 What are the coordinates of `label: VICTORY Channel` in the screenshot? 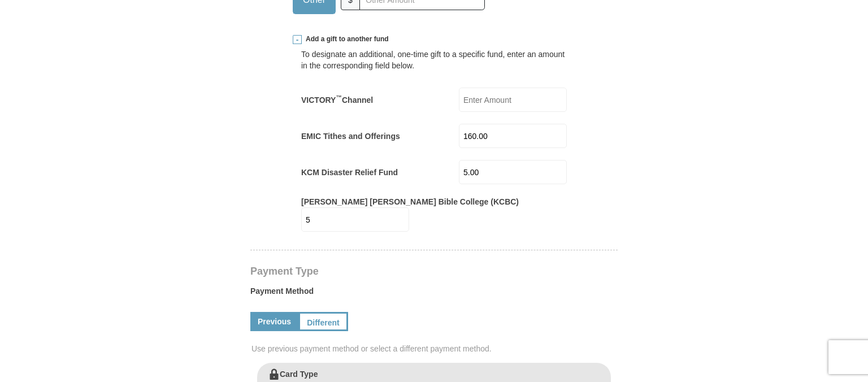 It's located at (337, 100).